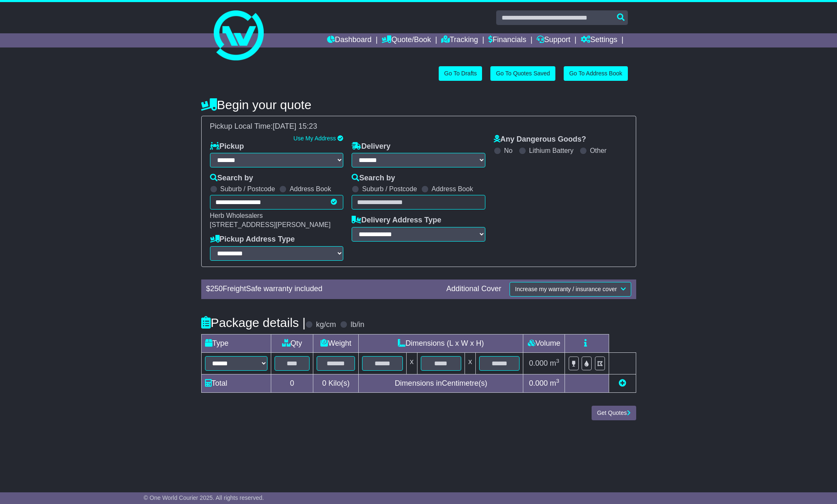 The image size is (837, 504). What do you see at coordinates (314, 139) in the screenshot?
I see `a: Use My Address` at bounding box center [314, 139].